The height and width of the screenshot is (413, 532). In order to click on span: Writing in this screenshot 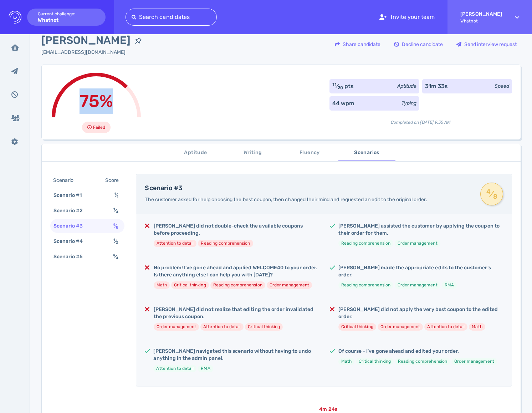, I will do `click(253, 153)`.